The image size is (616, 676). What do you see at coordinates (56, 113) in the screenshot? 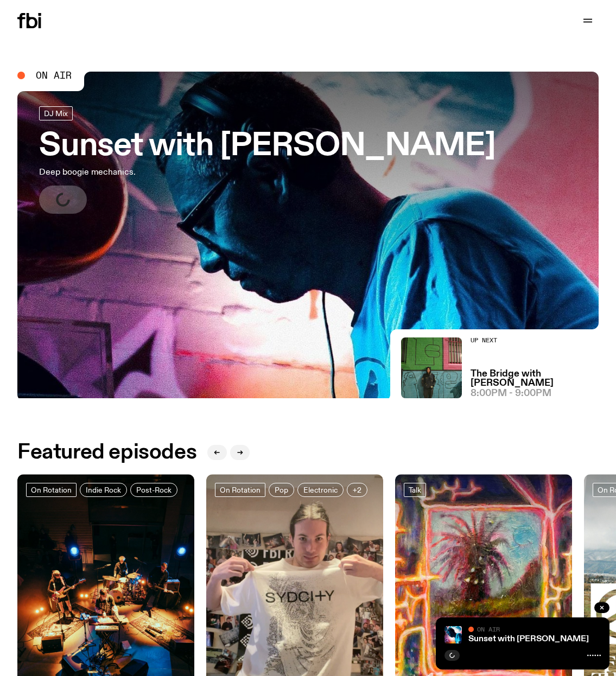
I see `a: DJ Mix` at bounding box center [56, 113].